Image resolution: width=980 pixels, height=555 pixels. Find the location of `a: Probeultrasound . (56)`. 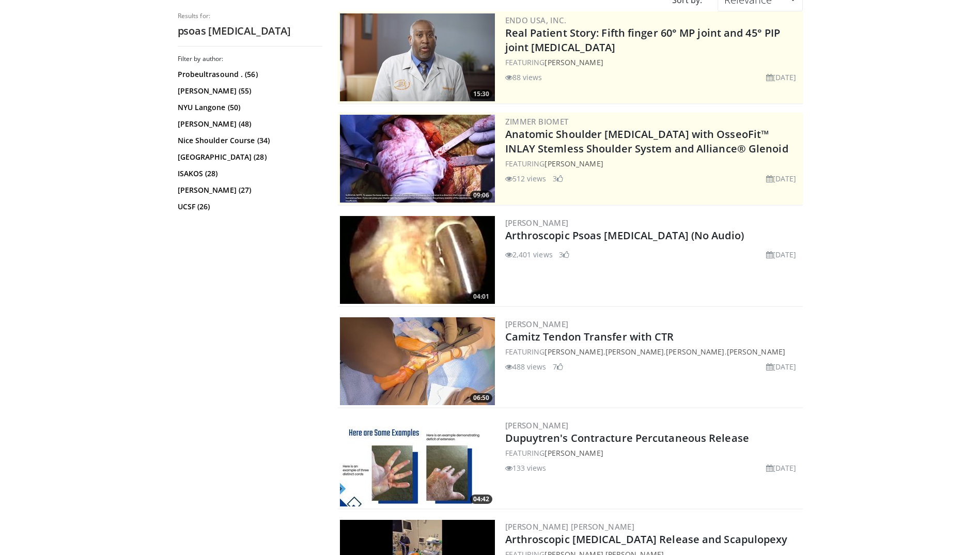

a: Probeultrasound . (56) is located at coordinates (249, 74).